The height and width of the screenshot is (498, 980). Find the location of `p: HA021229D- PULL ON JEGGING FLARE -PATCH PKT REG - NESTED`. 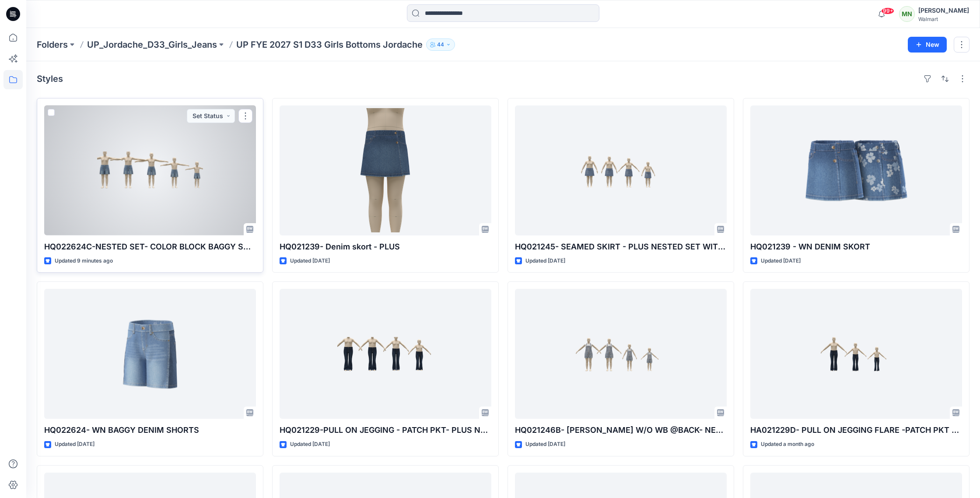

p: HA021229D- PULL ON JEGGING FLARE -PATCH PKT REG - NESTED is located at coordinates (856, 430).